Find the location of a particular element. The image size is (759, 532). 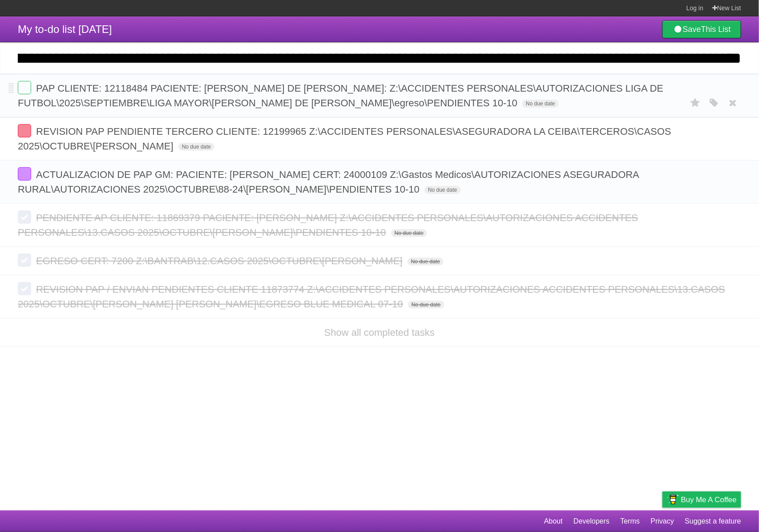

a: About is located at coordinates (554, 522).